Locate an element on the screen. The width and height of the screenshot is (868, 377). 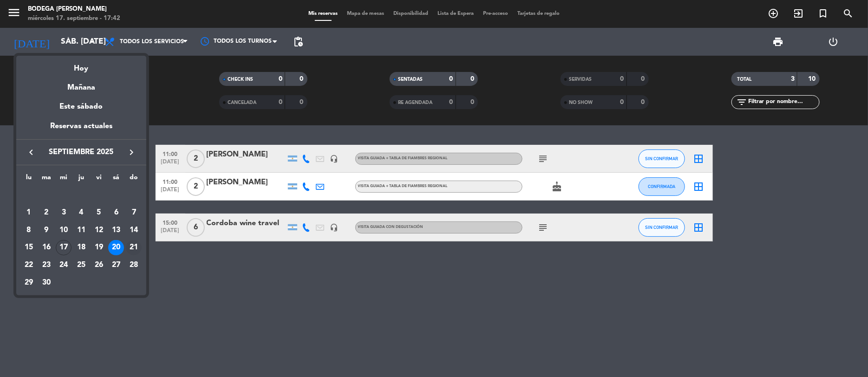
div: 1 is located at coordinates (29, 212).